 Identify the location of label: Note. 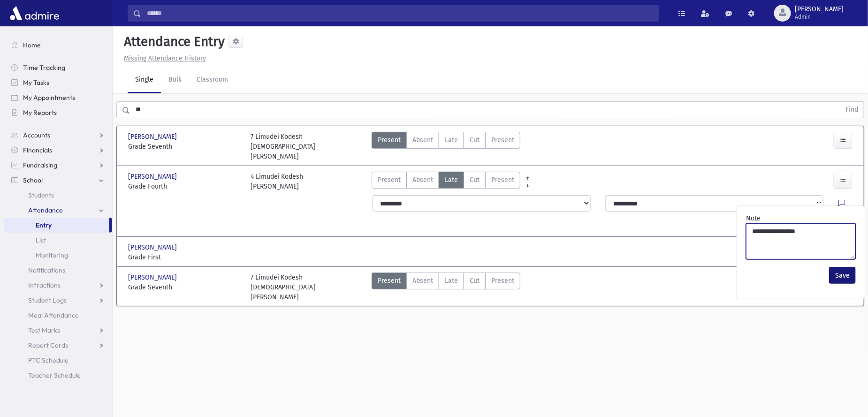
(753, 218).